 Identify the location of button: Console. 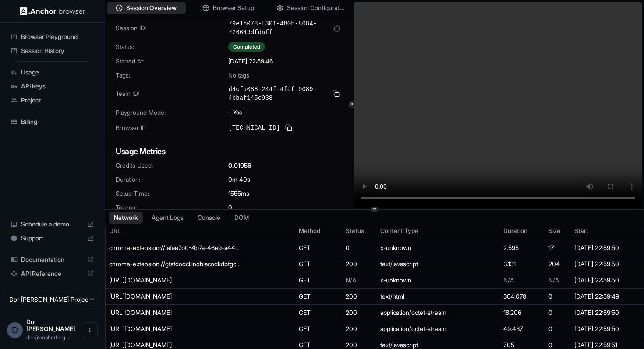
(209, 218).